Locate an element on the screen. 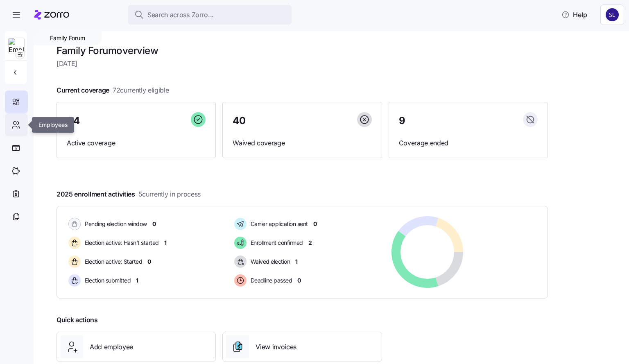  img: Employer logo is located at coordinates (16, 46).